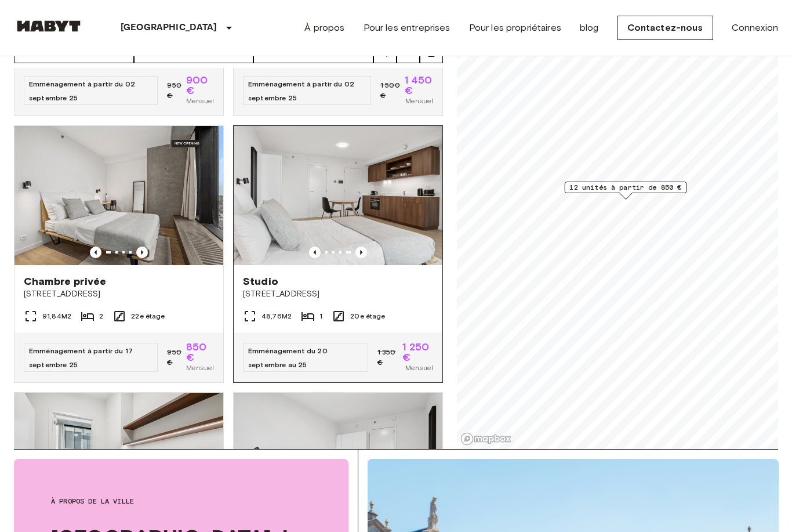 The image size is (792, 532). Describe the element at coordinates (625, 190) in the screenshot. I see `div: Marqueur de carte` at that location.